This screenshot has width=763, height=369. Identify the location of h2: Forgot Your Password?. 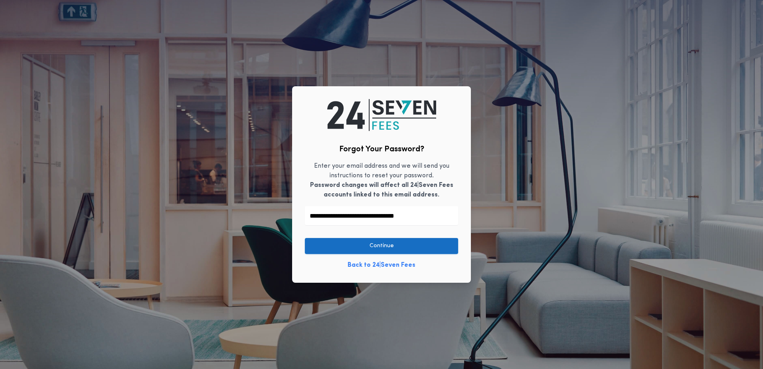
(382, 149).